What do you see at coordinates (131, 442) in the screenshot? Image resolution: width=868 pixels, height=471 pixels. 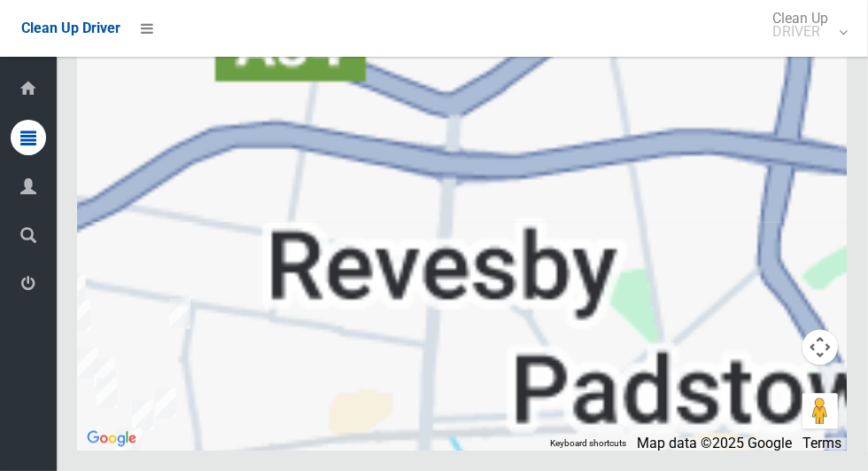 I see `div: 77 Marco Avenue, PANANIA NSW 2213<br>Status : AssignedToRoute<br><a href="/driver/booking/484353/...` at bounding box center [131, 442].